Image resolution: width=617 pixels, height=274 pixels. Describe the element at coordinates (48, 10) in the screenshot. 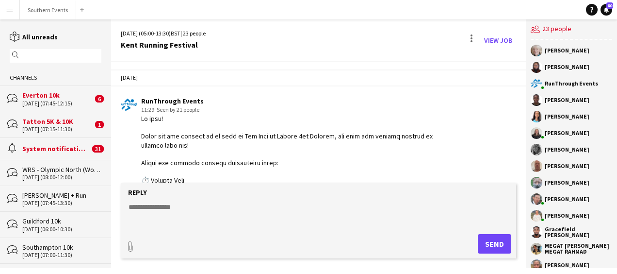

I see `button: Southern Events` at that location.